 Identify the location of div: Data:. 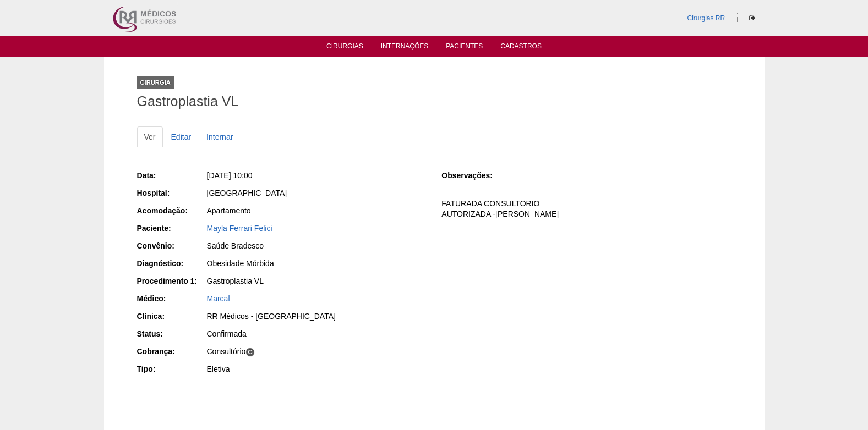
(171, 175).